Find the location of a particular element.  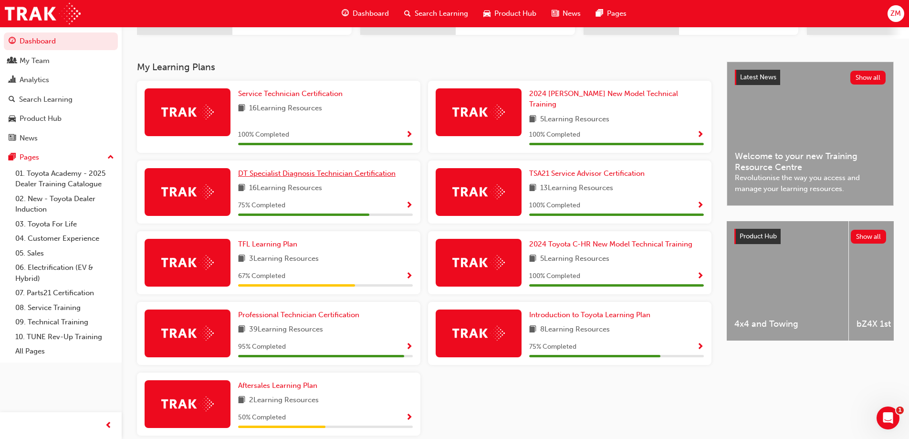

a: 4x4 and Towing is located at coordinates (788, 281).